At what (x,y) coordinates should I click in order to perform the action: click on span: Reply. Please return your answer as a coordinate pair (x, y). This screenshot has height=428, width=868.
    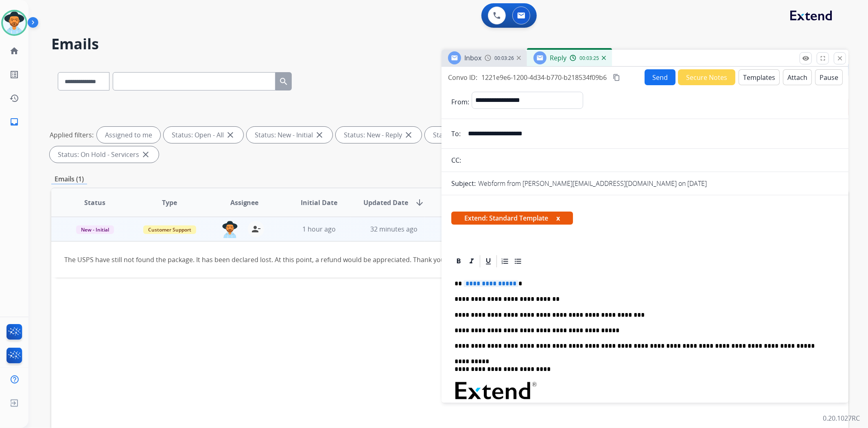
    Looking at the image, I should click on (558, 58).